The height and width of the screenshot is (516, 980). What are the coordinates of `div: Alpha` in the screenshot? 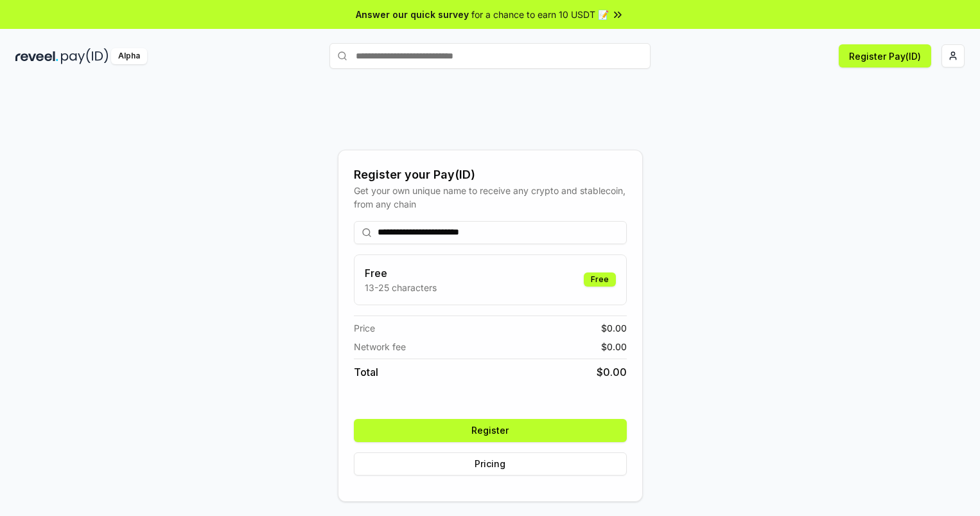 It's located at (129, 56).